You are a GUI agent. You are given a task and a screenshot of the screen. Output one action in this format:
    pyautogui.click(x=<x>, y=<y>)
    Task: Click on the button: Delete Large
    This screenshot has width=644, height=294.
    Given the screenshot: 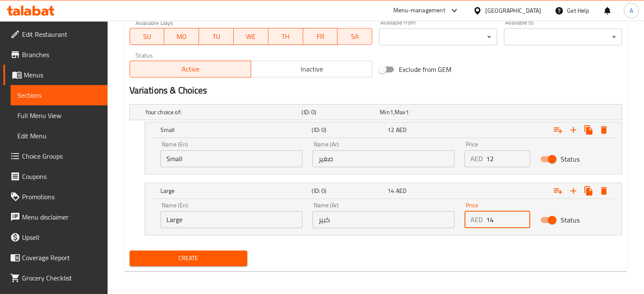 What is the action you would take?
    pyautogui.click(x=604, y=191)
    